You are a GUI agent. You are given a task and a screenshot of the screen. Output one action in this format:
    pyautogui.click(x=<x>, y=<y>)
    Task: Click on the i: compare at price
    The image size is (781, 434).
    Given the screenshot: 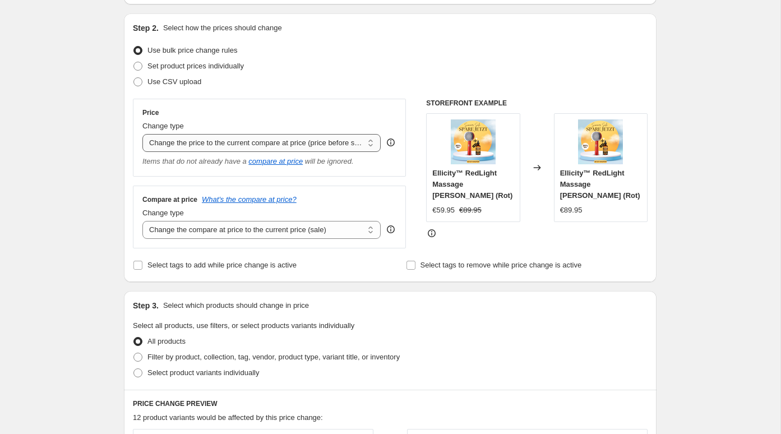 What is the action you would take?
    pyautogui.click(x=275, y=161)
    